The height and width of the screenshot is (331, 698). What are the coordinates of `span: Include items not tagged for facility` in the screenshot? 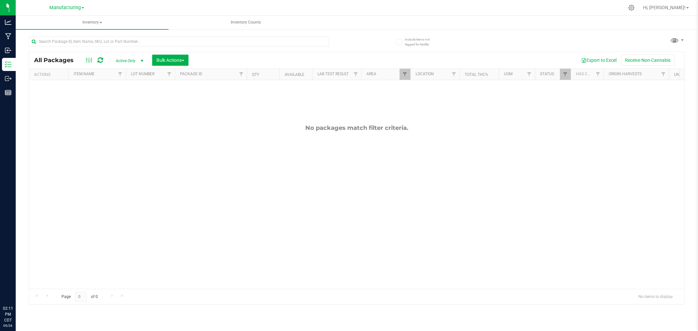 It's located at (421, 42).